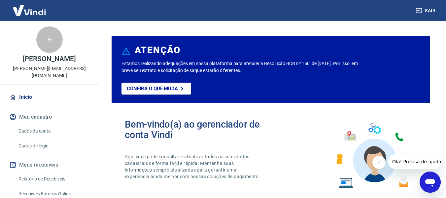  Describe the element at coordinates (152, 88) in the screenshot. I see `p: Confira o que muda` at that location.